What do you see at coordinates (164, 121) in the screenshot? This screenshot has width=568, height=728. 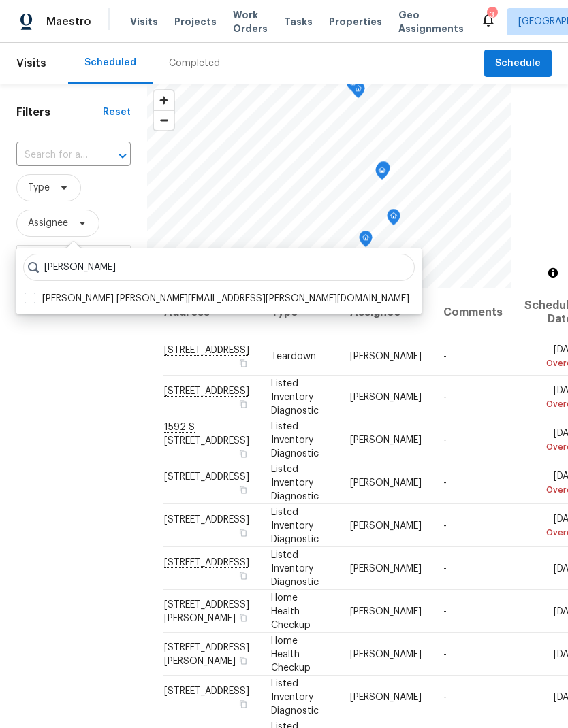 I see `span: Zoom out` at bounding box center [164, 121].